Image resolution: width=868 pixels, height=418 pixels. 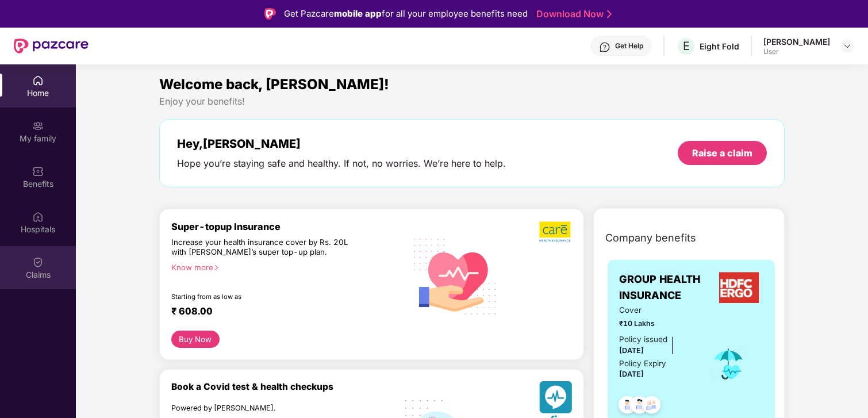 I want to click on span: ₹10 Lakhs, so click(x=656, y=324).